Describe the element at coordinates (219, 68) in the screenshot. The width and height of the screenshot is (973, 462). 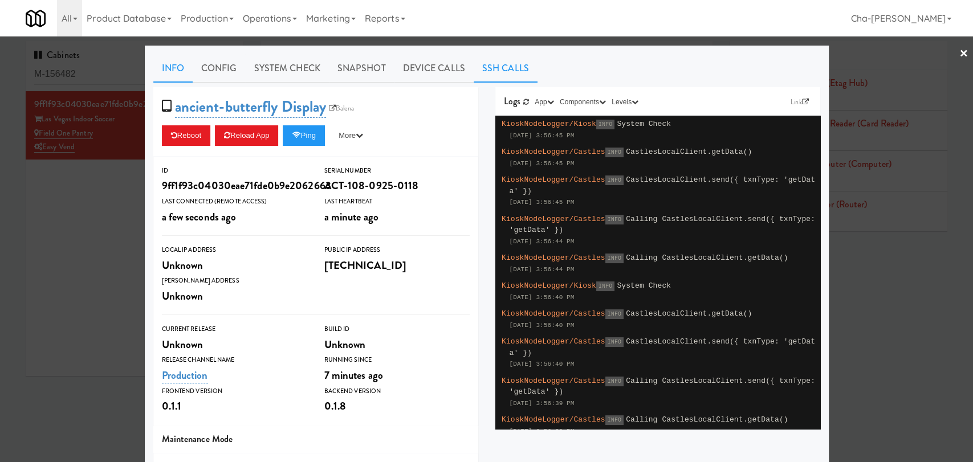
I see `a: Config` at that location.